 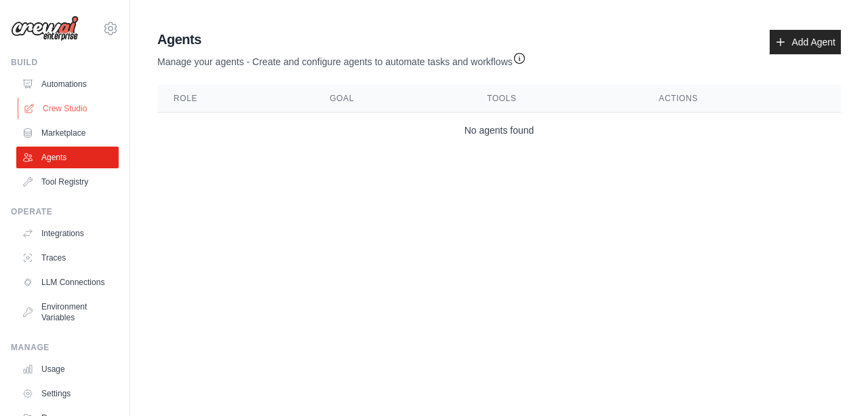 I want to click on a: Crew Studio, so click(x=69, y=109).